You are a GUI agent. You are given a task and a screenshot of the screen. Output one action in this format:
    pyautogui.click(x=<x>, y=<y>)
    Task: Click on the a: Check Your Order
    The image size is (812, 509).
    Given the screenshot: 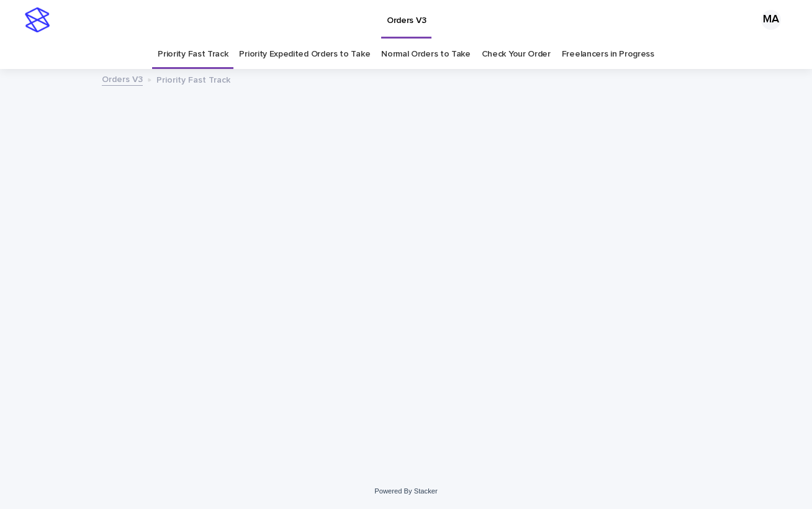 What is the action you would take?
    pyautogui.click(x=516, y=54)
    